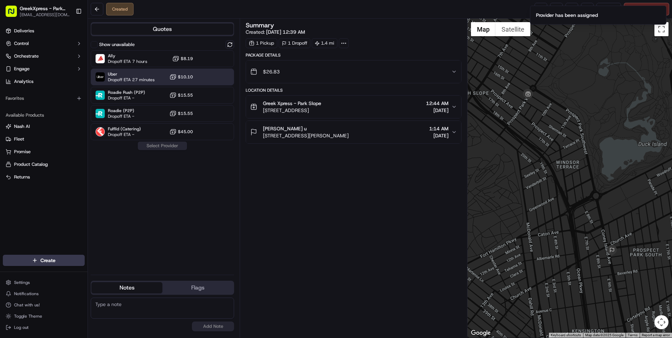 This screenshot has height=338, width=672. Describe the element at coordinates (354, 55) in the screenshot. I see `div: Package Details` at that location.